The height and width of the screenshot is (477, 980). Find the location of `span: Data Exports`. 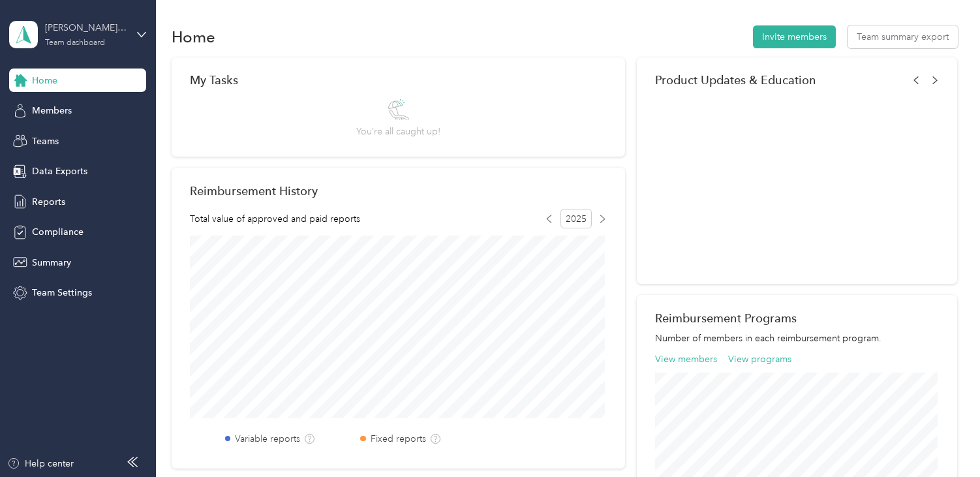

span: Data Exports is located at coordinates (59, 171).